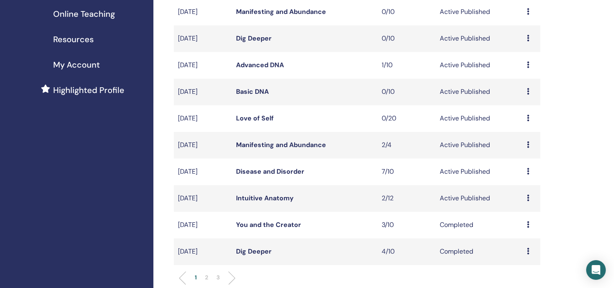 Image resolution: width=614 pixels, height=288 pixels. Describe the element at coordinates (265, 198) in the screenshot. I see `a: Intuitive Anatomy` at that location.